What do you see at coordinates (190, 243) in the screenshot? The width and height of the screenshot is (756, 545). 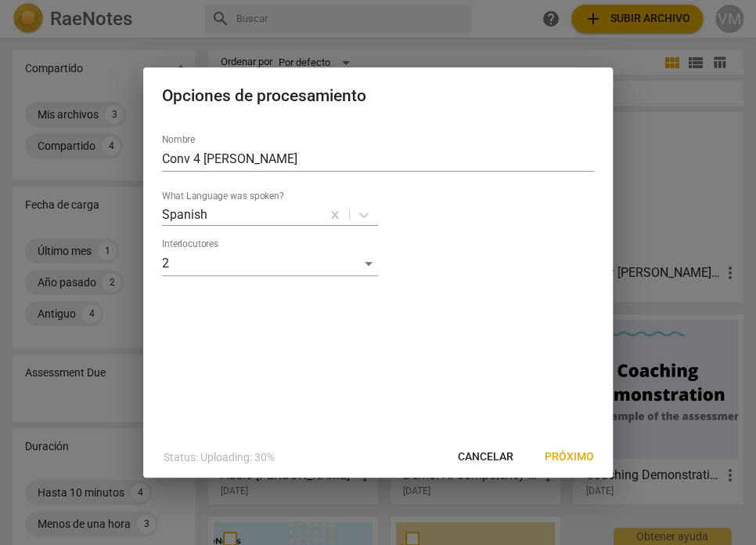 I see `label: Interlocutores` at bounding box center [190, 243].